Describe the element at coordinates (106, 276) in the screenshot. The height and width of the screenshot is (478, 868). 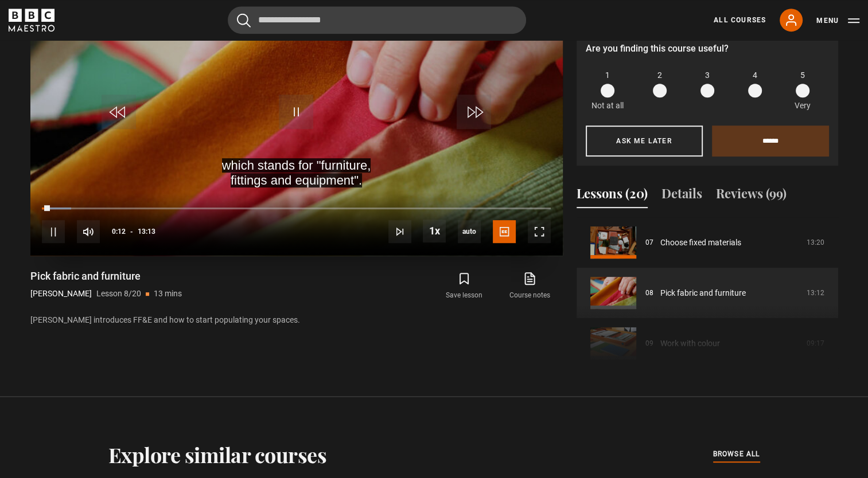
I see `h1: Pick fabric and furniture` at that location.